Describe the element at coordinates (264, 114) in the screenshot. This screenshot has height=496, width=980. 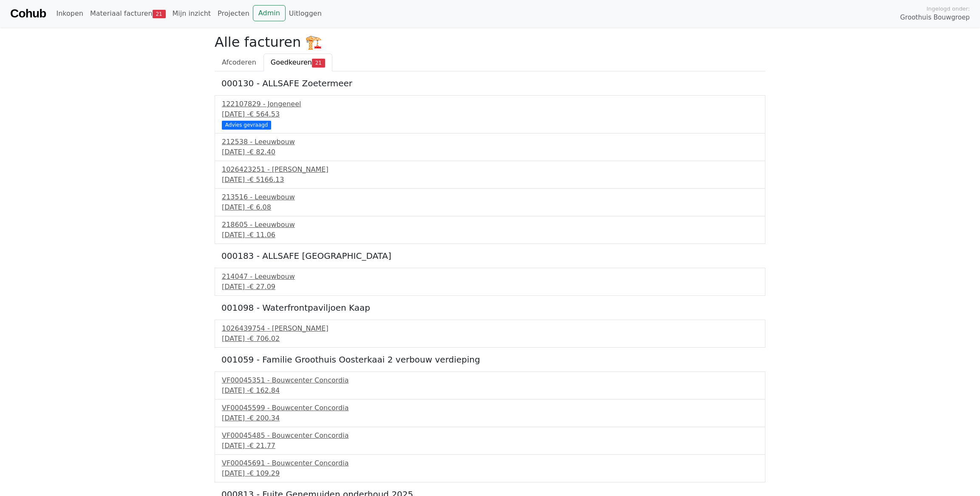
I see `span: € 564.53` at that location.